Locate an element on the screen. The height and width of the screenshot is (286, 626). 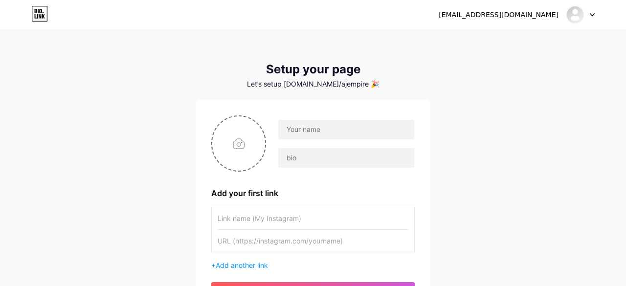
div: Add your first link is located at coordinates (313, 193).